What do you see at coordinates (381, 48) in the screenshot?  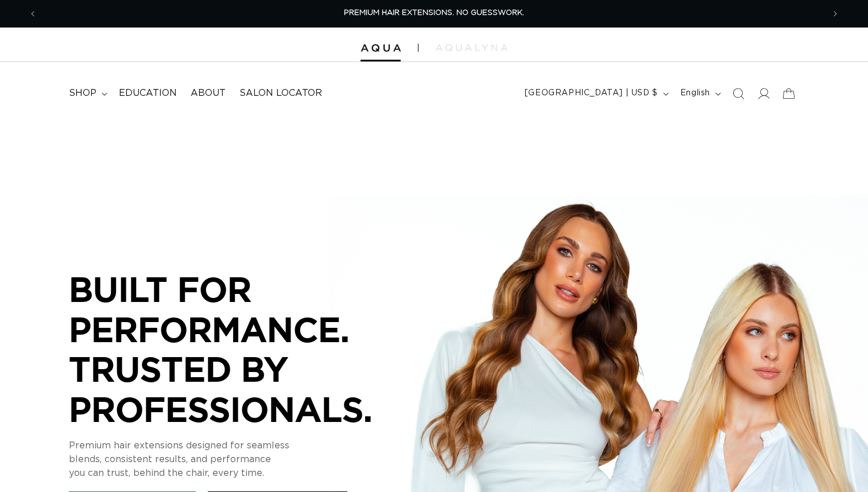 I see `img: Aqua Hair Extensions` at bounding box center [381, 48].